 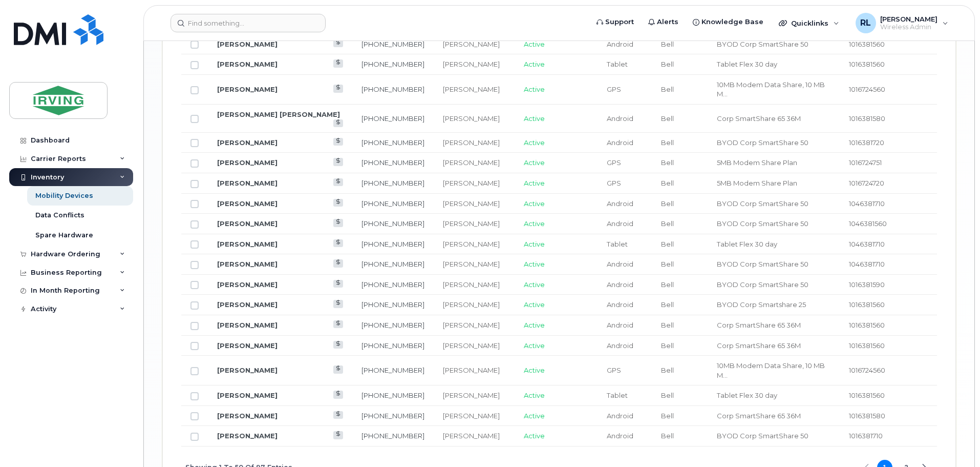 I want to click on div: Quicklinks, so click(x=809, y=23).